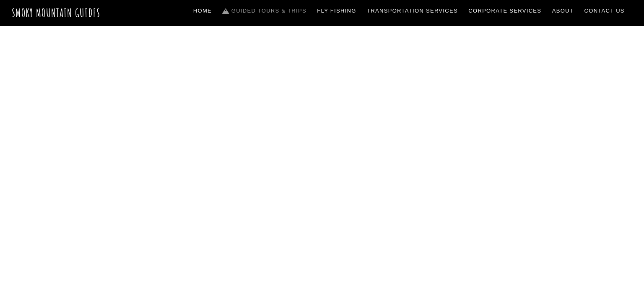 The image size is (644, 306). What do you see at coordinates (56, 13) in the screenshot?
I see `span: Smoky Mountain Guides` at bounding box center [56, 13].